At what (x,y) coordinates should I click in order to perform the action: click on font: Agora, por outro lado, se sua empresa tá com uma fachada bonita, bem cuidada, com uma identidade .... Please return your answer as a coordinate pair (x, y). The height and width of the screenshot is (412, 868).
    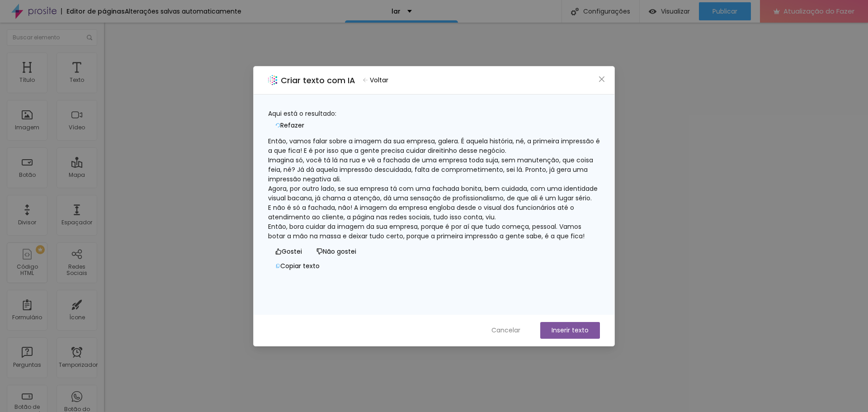
    Looking at the image, I should click on (434, 193).